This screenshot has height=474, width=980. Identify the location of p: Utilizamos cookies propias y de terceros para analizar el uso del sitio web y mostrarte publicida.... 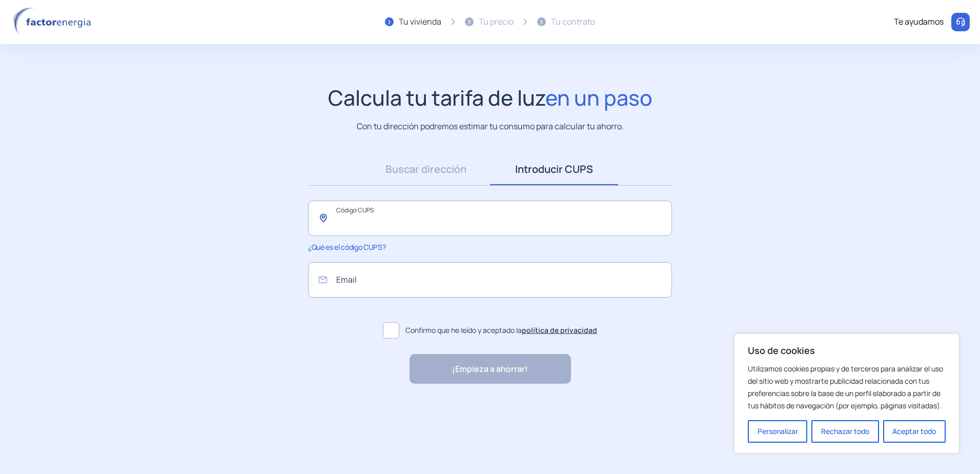
(847, 388).